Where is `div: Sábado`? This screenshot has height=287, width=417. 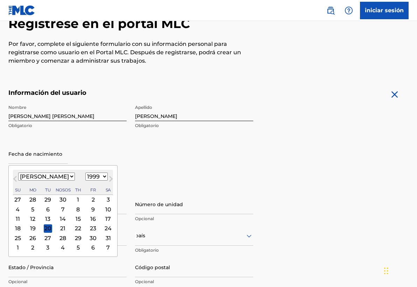
div: Sábado is located at coordinates (108, 189).